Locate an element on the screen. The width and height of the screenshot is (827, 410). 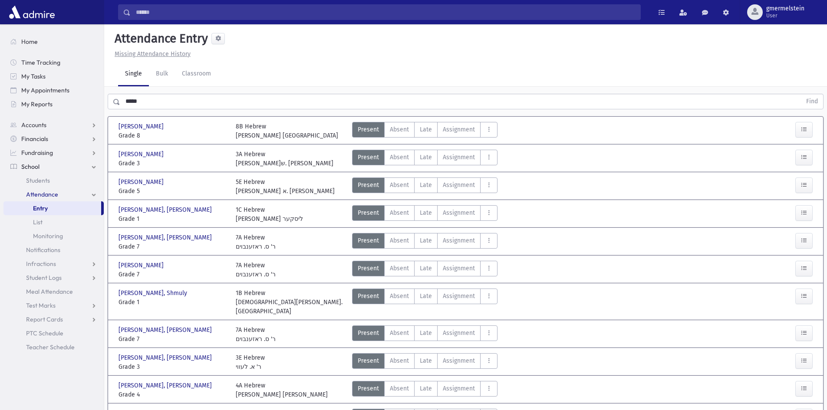
span: Infractions is located at coordinates (41, 264).